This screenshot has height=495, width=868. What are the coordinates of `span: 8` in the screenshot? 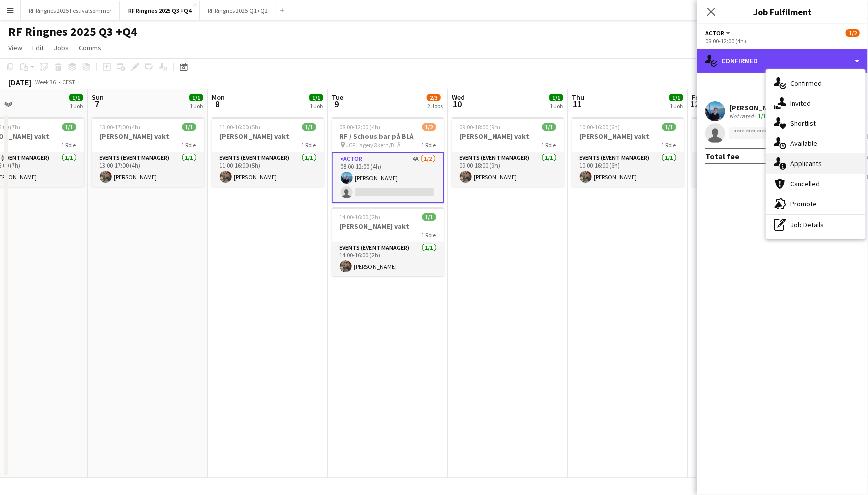 It's located at (218, 104).